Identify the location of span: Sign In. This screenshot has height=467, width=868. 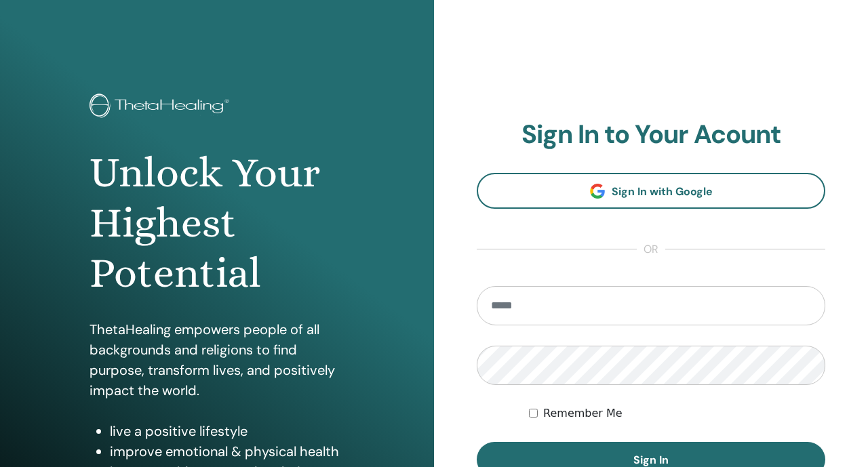
(651, 460).